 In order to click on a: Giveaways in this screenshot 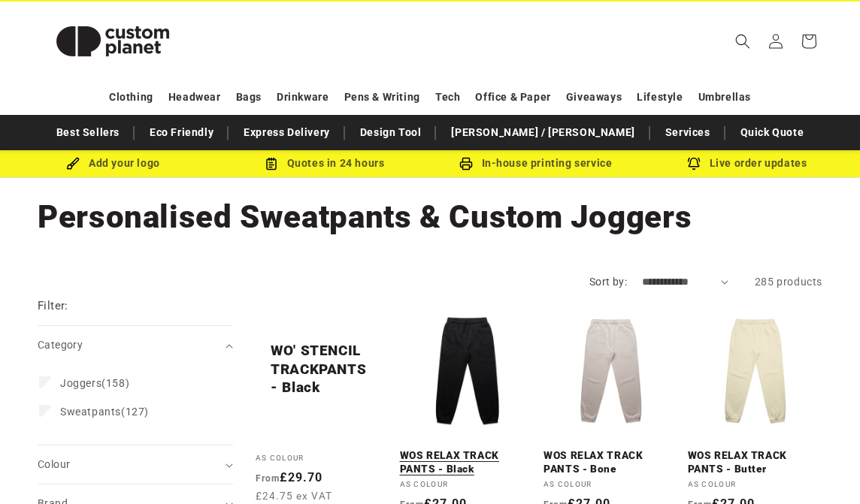, I will do `click(594, 97)`.